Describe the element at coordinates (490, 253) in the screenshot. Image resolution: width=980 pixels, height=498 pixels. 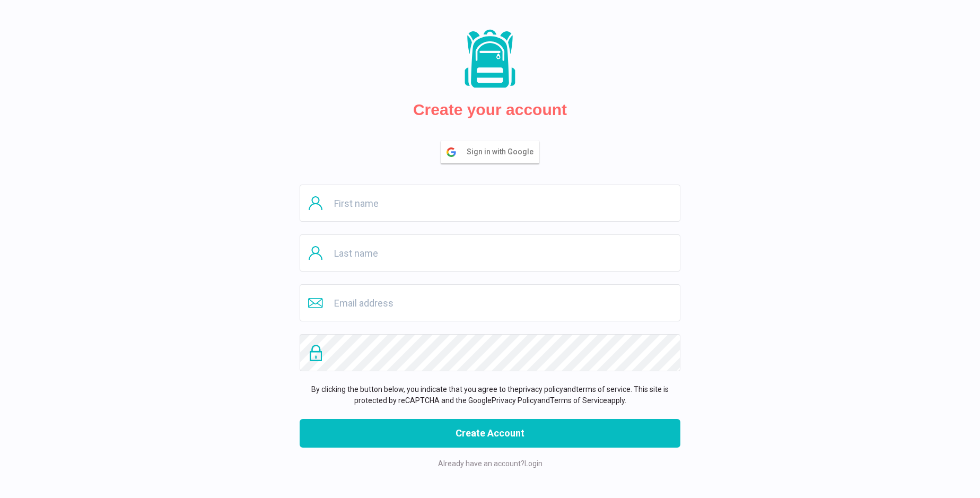
I see `input: Last name` at that location.